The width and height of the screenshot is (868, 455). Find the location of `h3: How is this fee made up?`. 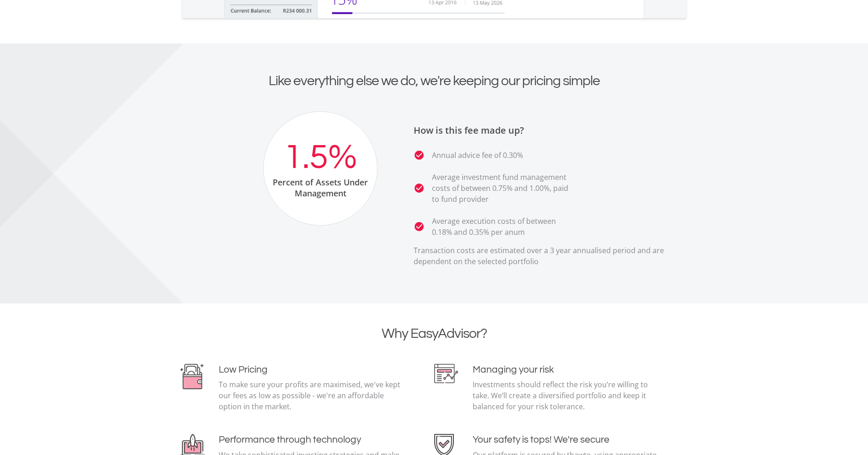

h3: How is this fee made up? is located at coordinates (551, 130).